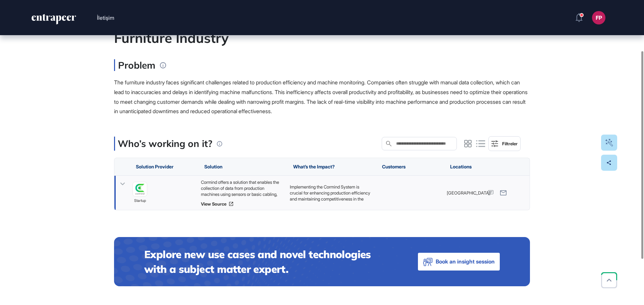 The height and width of the screenshot is (305, 644). I want to click on span: startup, so click(140, 201).